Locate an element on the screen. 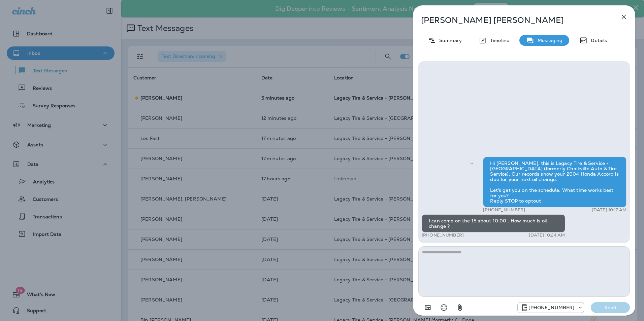 The width and height of the screenshot is (644, 321). p: Messaging is located at coordinates (548, 40).